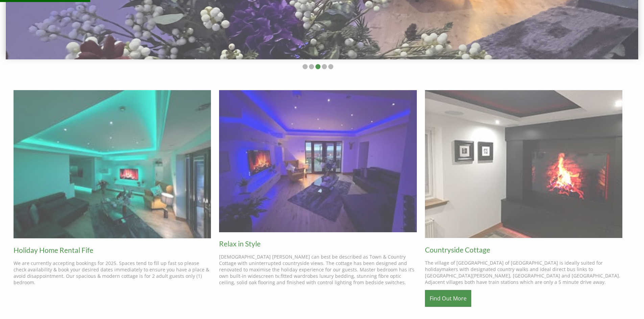  What do you see at coordinates (318, 243) in the screenshot?
I see `h2: Relax in Style` at bounding box center [318, 243].